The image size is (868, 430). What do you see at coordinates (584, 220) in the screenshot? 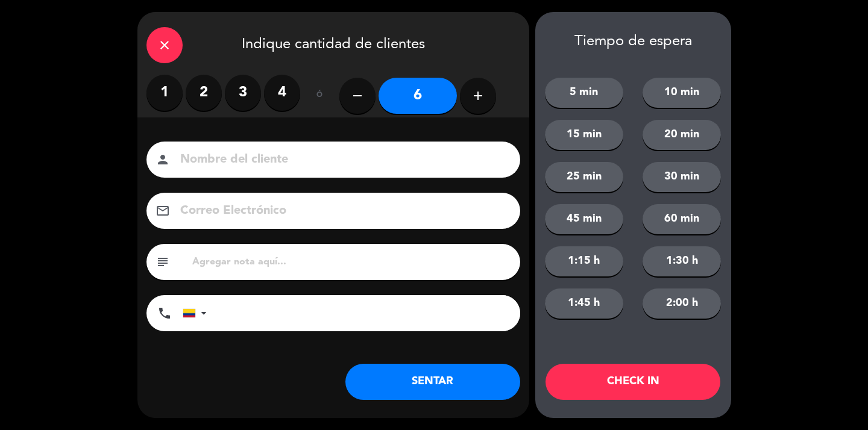
I see `button: 45 min` at bounding box center [584, 220].